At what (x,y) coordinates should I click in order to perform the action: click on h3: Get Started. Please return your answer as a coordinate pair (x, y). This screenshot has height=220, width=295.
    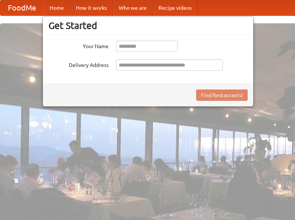
    Looking at the image, I should click on (148, 26).